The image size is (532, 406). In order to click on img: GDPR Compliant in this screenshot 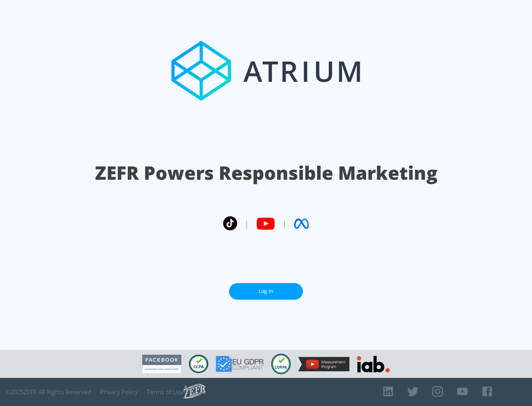, I will do `click(240, 364)`.